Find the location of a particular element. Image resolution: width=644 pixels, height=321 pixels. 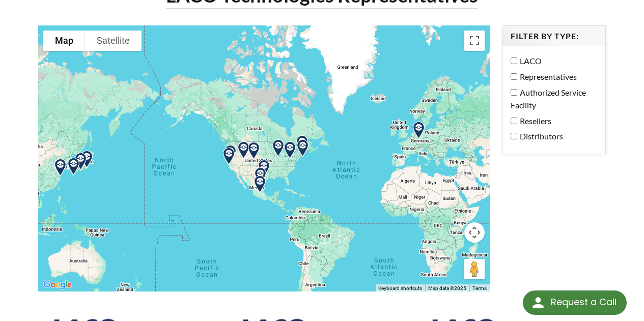

label: Representatives is located at coordinates (551, 77).